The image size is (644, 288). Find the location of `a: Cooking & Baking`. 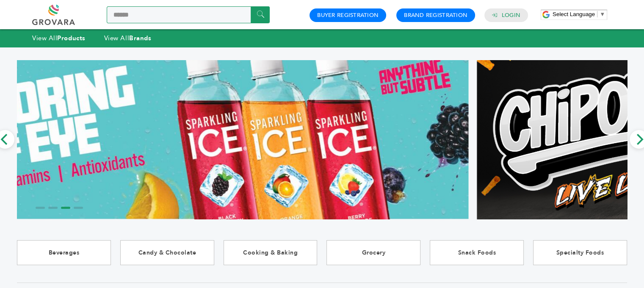

a: Cooking & Baking is located at coordinates (271, 253).